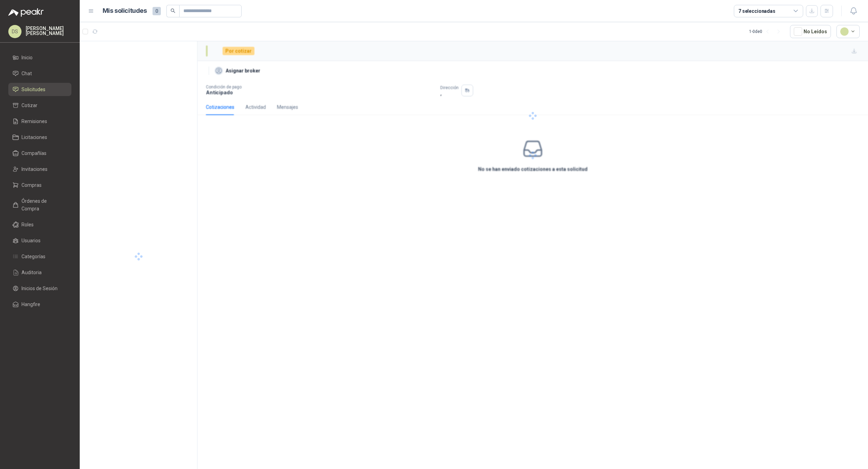 This screenshot has width=868, height=469. Describe the element at coordinates (40, 241) in the screenshot. I see `a: Usuarios` at that location.